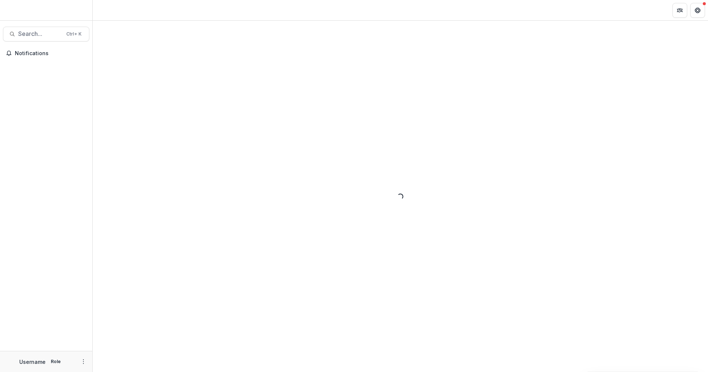 This screenshot has width=708, height=372. What do you see at coordinates (56, 362) in the screenshot?
I see `p: Role` at bounding box center [56, 362].